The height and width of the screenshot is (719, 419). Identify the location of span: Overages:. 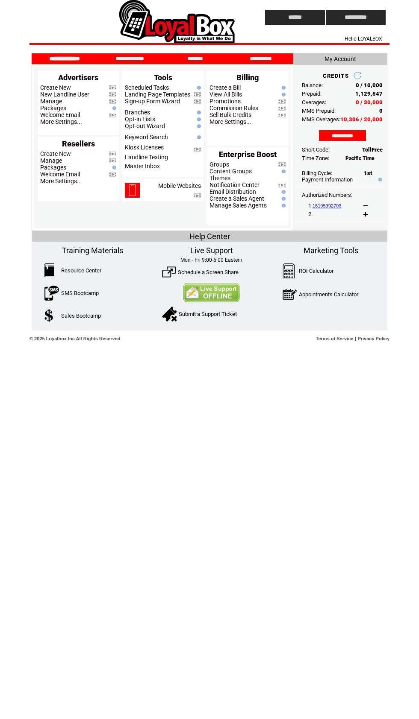
(313, 102).